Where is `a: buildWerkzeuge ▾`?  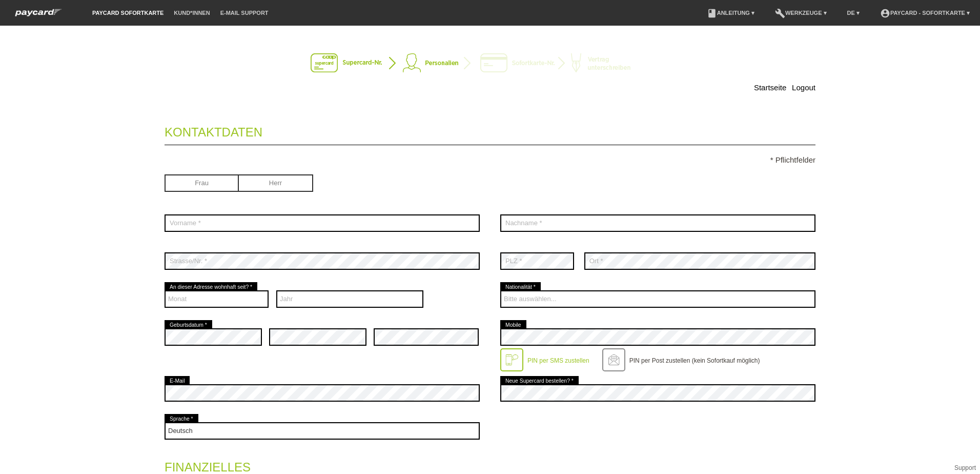 a: buildWerkzeuge ▾ is located at coordinates (800, 13).